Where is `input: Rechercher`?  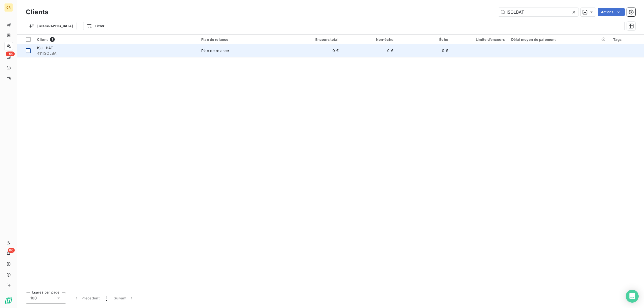 input: Rechercher is located at coordinates (538, 12).